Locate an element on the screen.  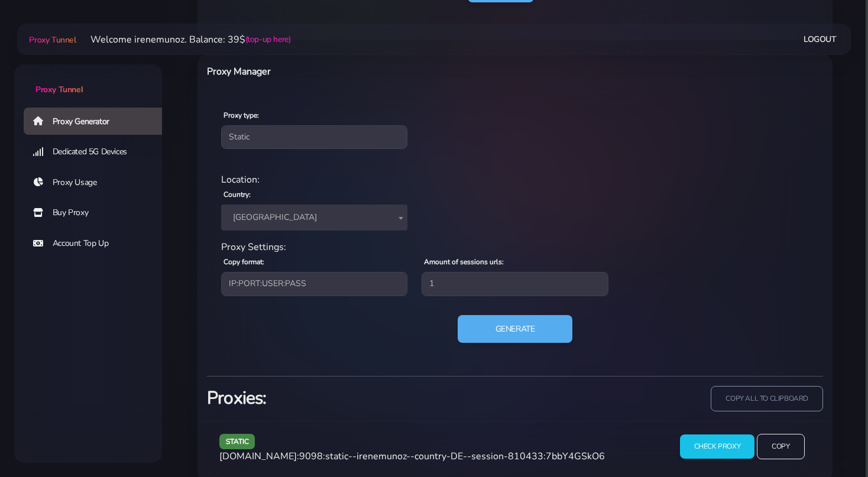
label: Proxy type: is located at coordinates (241, 115).